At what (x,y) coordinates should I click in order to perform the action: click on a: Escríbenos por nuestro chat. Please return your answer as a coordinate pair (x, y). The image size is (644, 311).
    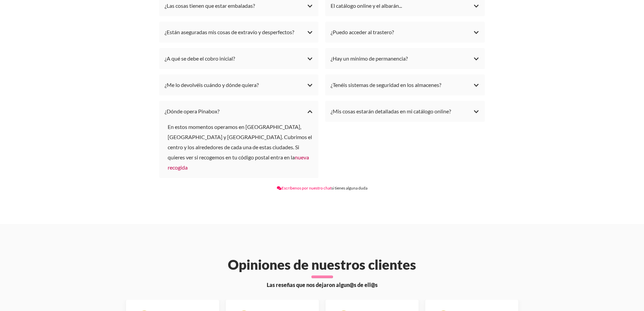
    Looking at the image, I should click on (304, 188).